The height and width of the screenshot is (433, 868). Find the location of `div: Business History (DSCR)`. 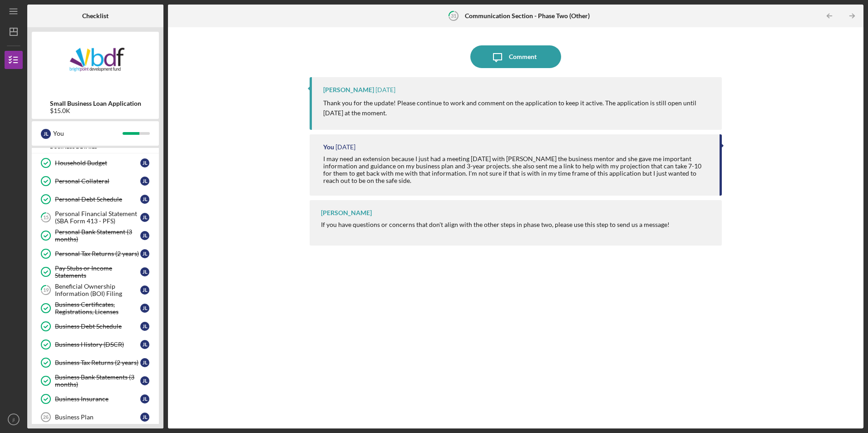

div: Business History (DSCR) is located at coordinates (98, 344).